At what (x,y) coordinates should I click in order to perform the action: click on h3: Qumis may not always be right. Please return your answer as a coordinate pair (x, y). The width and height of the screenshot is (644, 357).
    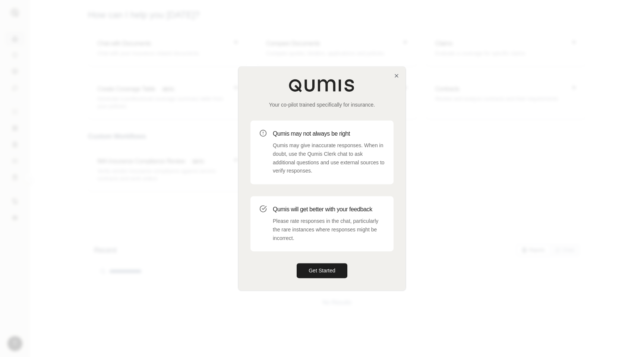
    Looking at the image, I should click on (329, 134).